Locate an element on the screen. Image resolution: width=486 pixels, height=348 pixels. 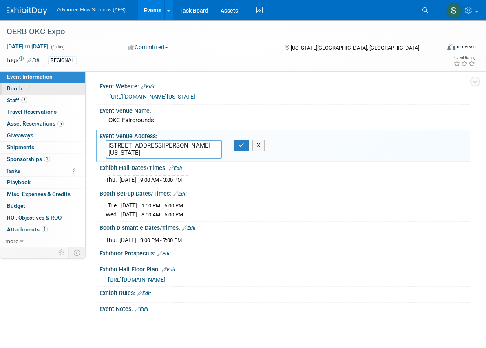
button: Committed is located at coordinates (148, 47).